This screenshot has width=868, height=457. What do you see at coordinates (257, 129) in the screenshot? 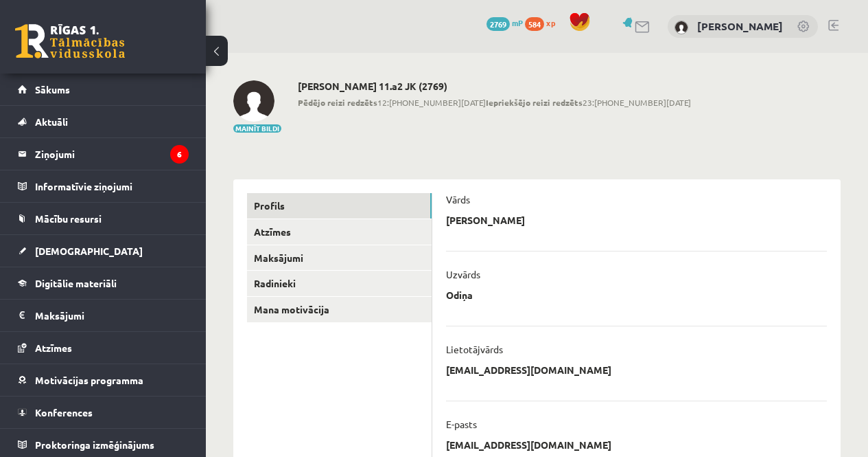
I see `button: Mainīt bildi` at bounding box center [257, 129].